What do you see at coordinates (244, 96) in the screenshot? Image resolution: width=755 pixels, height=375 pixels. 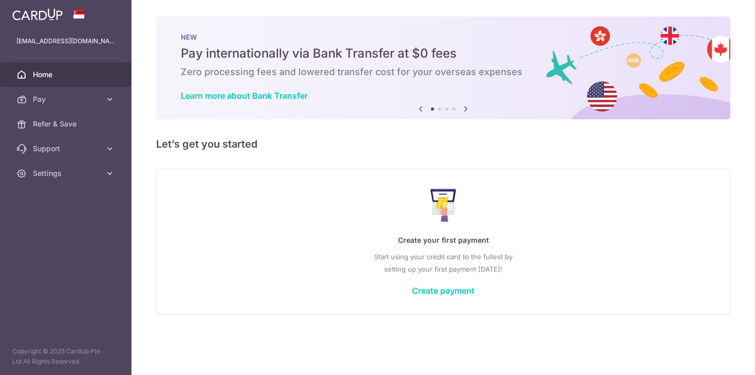 I see `a: Learn more about Bank Transfer` at bounding box center [244, 96].